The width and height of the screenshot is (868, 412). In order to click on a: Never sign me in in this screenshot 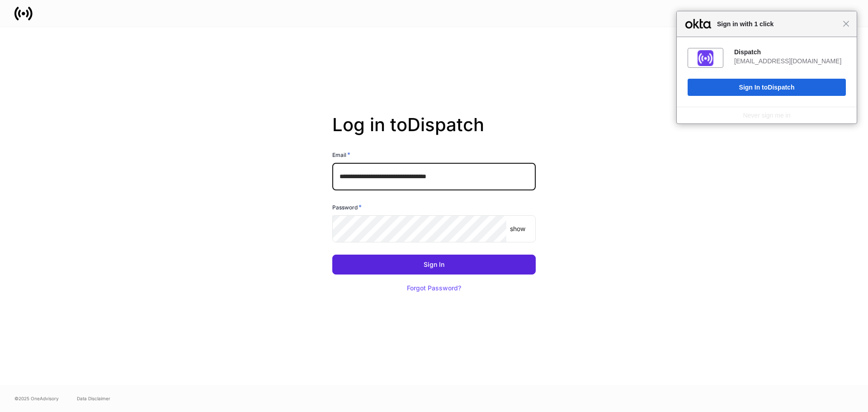, I will do `click(766, 115)`.